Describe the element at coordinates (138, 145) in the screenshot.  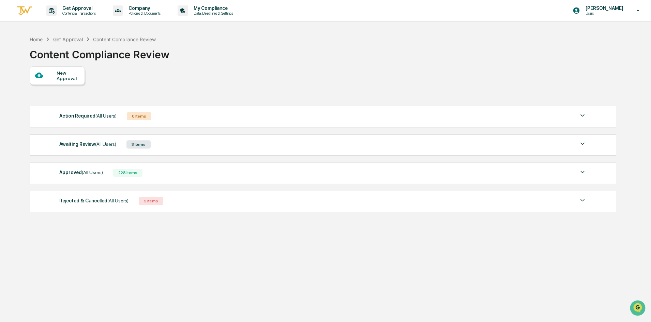
I see `div: 3 Items` at that location.